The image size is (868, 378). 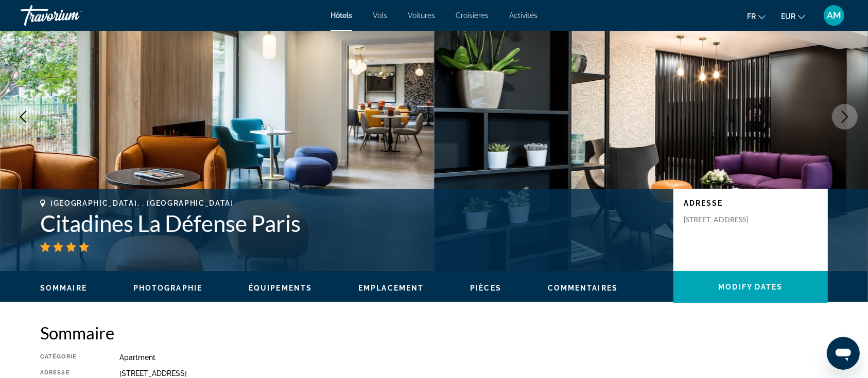 I want to click on span: Activités, so click(x=523, y=15).